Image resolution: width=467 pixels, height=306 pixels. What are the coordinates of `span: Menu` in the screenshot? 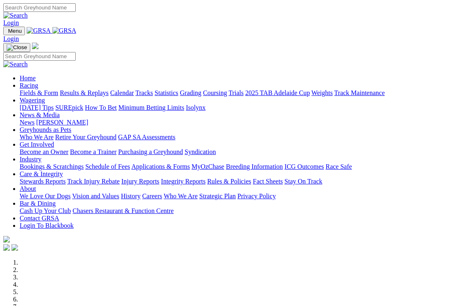 It's located at (15, 31).